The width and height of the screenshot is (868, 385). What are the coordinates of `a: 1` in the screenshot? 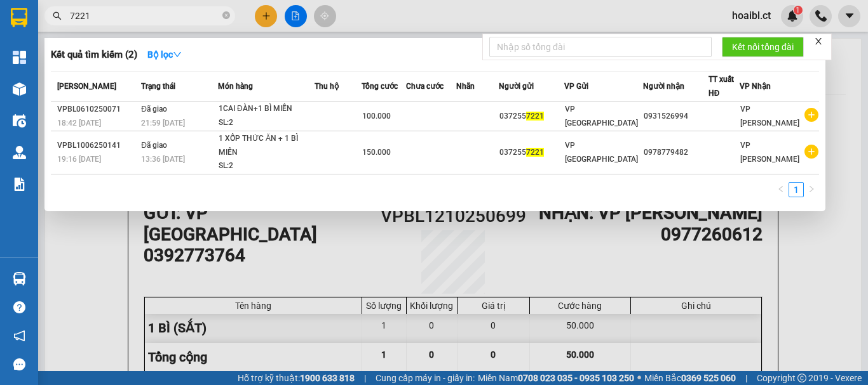 It's located at (796, 190).